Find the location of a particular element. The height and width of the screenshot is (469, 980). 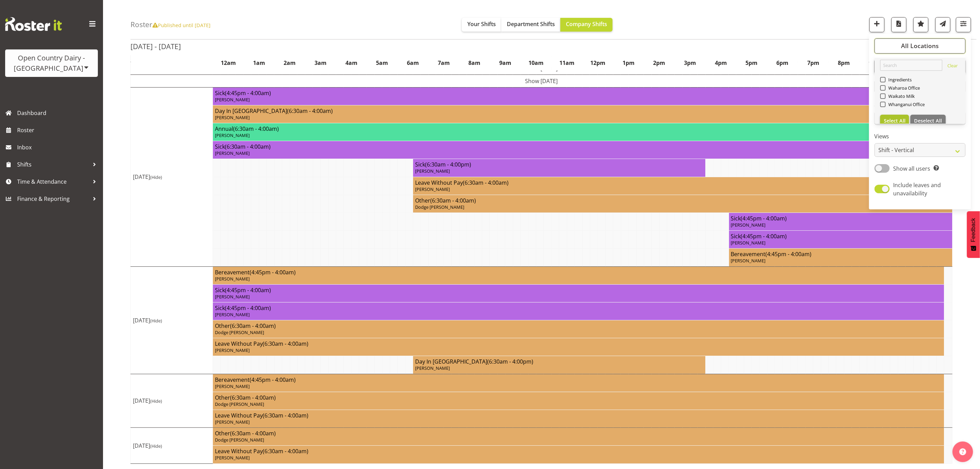

a: Clear is located at coordinates (952, 66).